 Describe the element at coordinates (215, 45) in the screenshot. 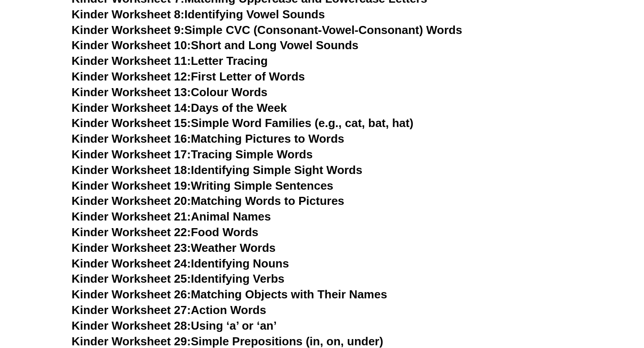

I see `a: Kinder Worksheet 10:Short and Long Vowel Sounds` at that location.